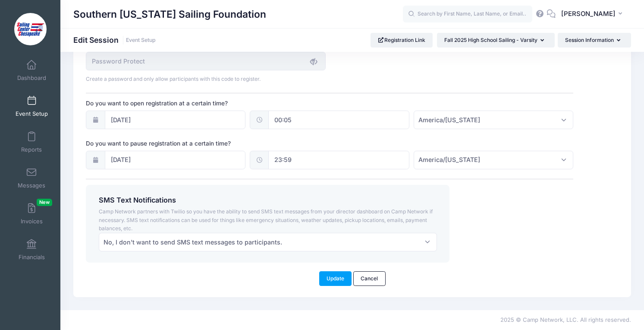  Describe the element at coordinates (32, 142) in the screenshot. I see `a: Reports` at that location.